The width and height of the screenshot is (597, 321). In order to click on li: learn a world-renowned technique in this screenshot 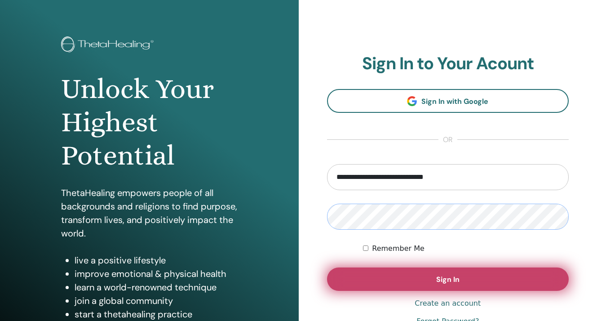, I will do `click(156, 287)`.